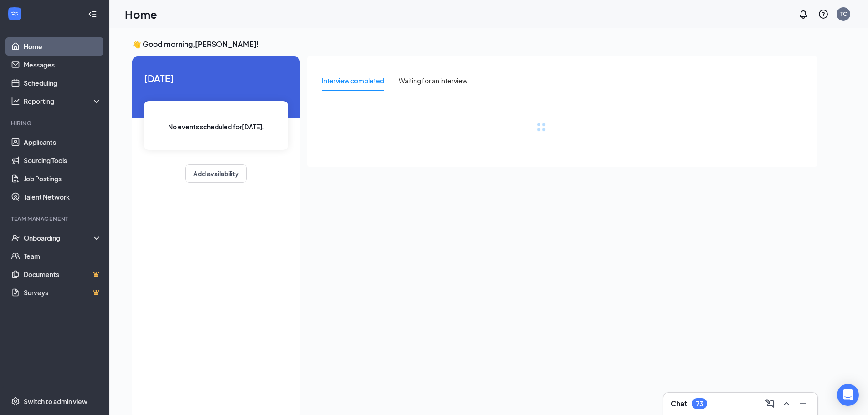  Describe the element at coordinates (62, 64) in the screenshot. I see `a: Messages` at that location.